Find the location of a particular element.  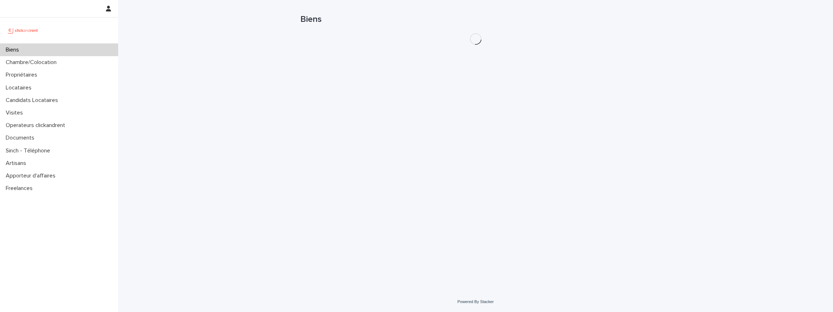

p: Locataires is located at coordinates (20, 88).